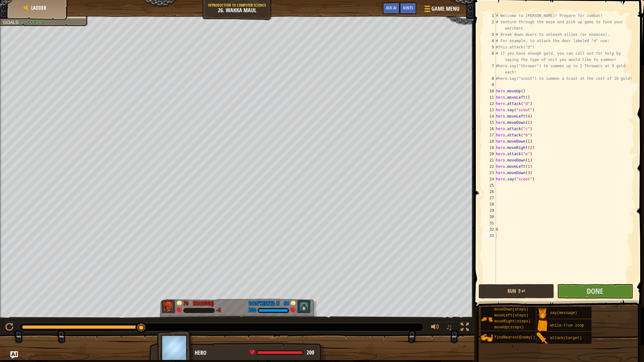 This screenshot has width=644, height=362. I want to click on button: Run ⇧↵, so click(516, 291).